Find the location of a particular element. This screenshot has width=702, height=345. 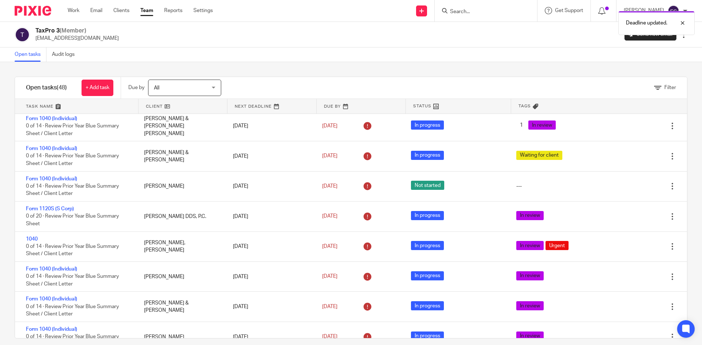

a: Form 1120S (S Corp) is located at coordinates (50, 209).